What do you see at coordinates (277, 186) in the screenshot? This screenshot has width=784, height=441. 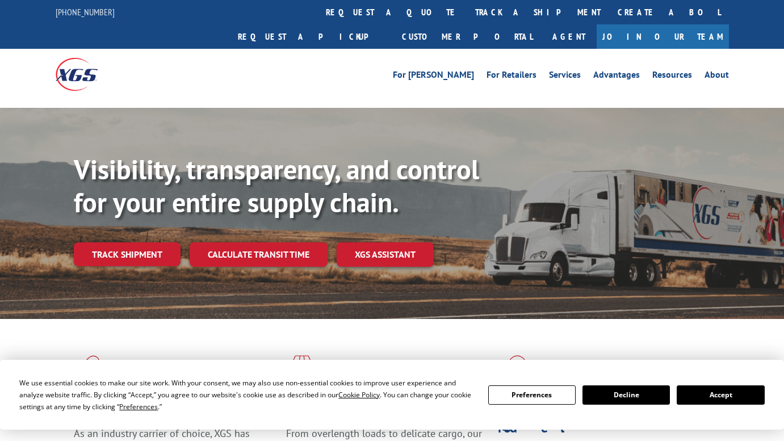 I see `b: Visibility, transparency, and control for your entire supply chain.` at bounding box center [277, 186].